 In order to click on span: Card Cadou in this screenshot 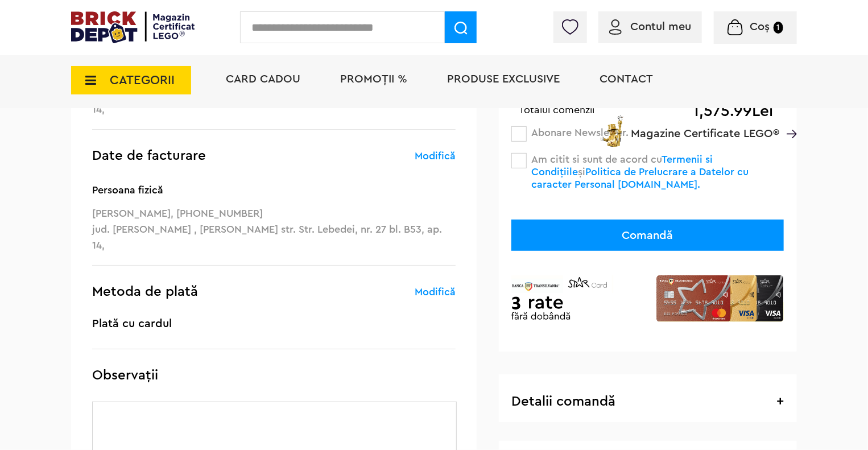, I will do `click(263, 79)`.